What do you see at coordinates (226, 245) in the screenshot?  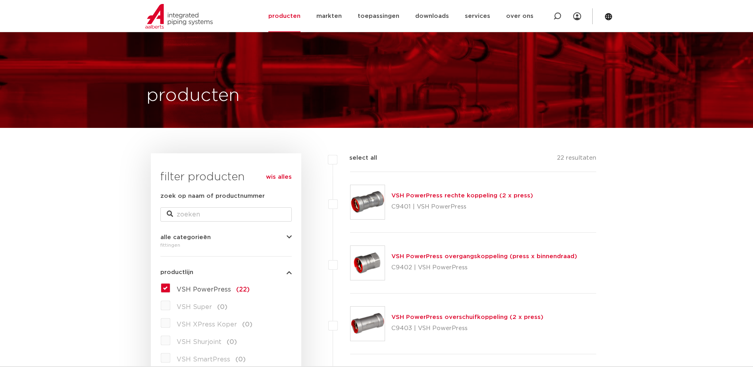 I see `div: fittingen` at bounding box center [226, 245].